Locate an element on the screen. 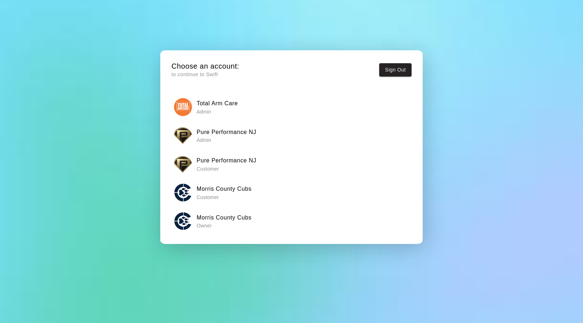  button: Pure Performance NJPure Performance NJ Customer is located at coordinates (291, 164).